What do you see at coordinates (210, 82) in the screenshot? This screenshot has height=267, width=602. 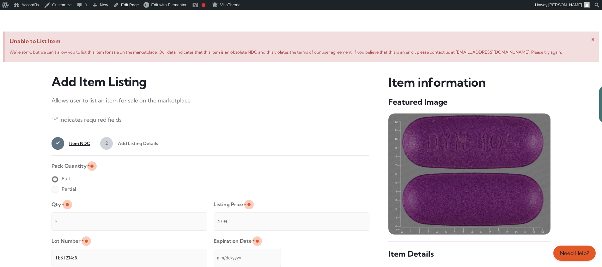 I see `h3: Add Item Listing` at bounding box center [210, 82].